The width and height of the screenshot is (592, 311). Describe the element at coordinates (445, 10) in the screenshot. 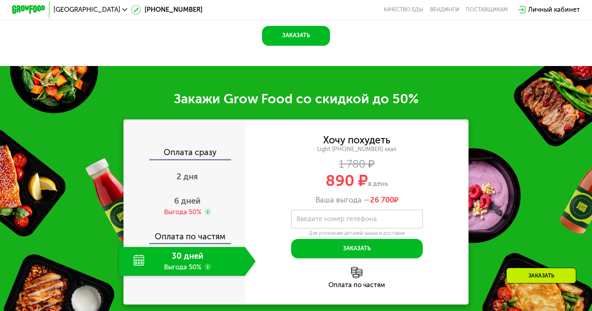

I see `a: Вендинги` at that location.